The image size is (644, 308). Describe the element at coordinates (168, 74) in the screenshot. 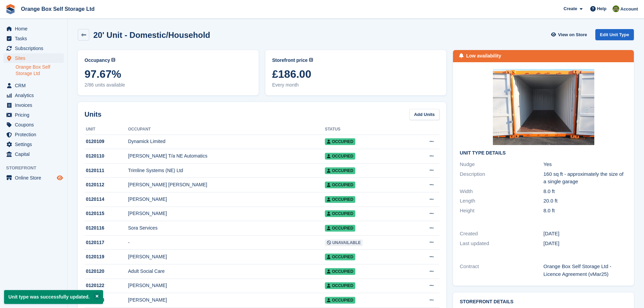

I see `span: 97.67%` at that location.